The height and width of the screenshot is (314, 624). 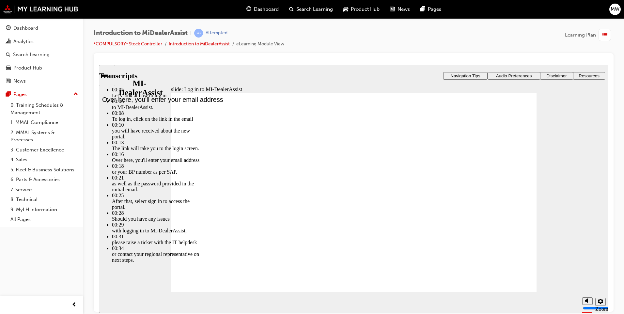 What do you see at coordinates (44, 180) in the screenshot?
I see `a: 6. Parts & Accessories` at bounding box center [44, 180].